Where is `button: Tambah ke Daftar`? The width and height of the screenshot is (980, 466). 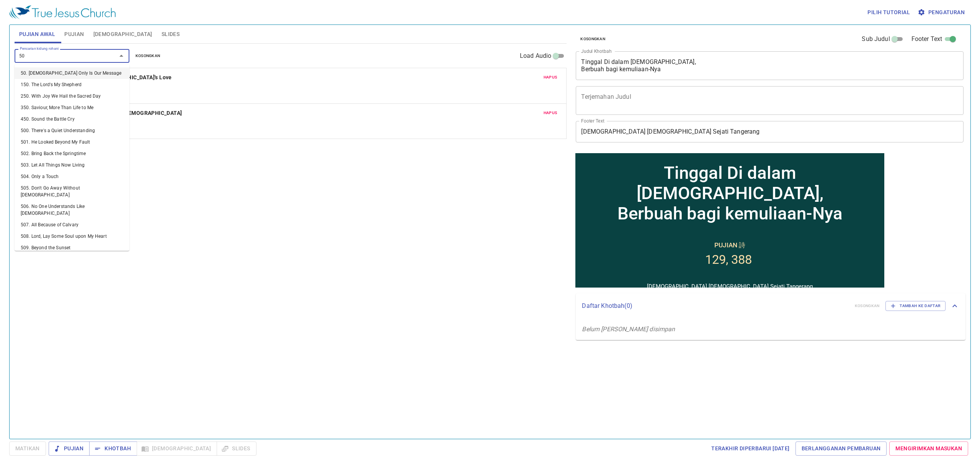
button: Tambah ke Daftar is located at coordinates (915, 306).